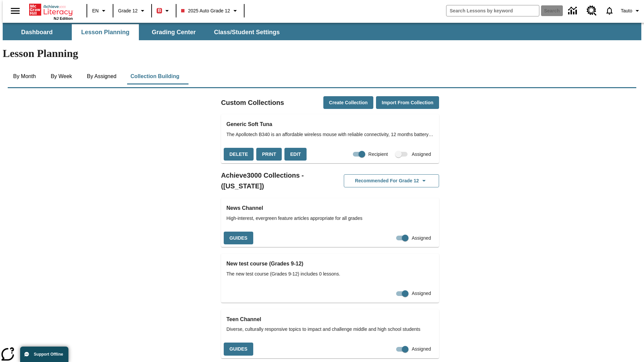 The height and width of the screenshot is (362, 644). What do you see at coordinates (330, 329) in the screenshot?
I see `span: Diverse, culturally responsive topics to impact and challenge middle and high school students` at bounding box center [330, 329].